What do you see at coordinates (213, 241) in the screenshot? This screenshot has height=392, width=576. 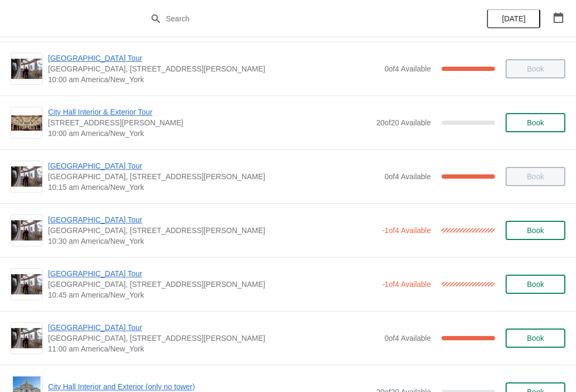 I see `span: 10:30 am America/New_York` at bounding box center [213, 241].